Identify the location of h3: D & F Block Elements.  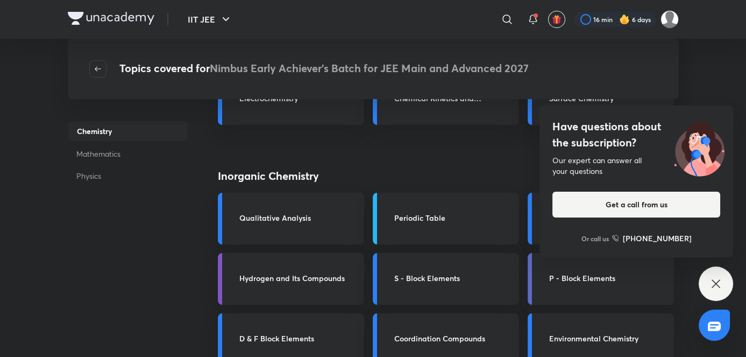
(299, 338).